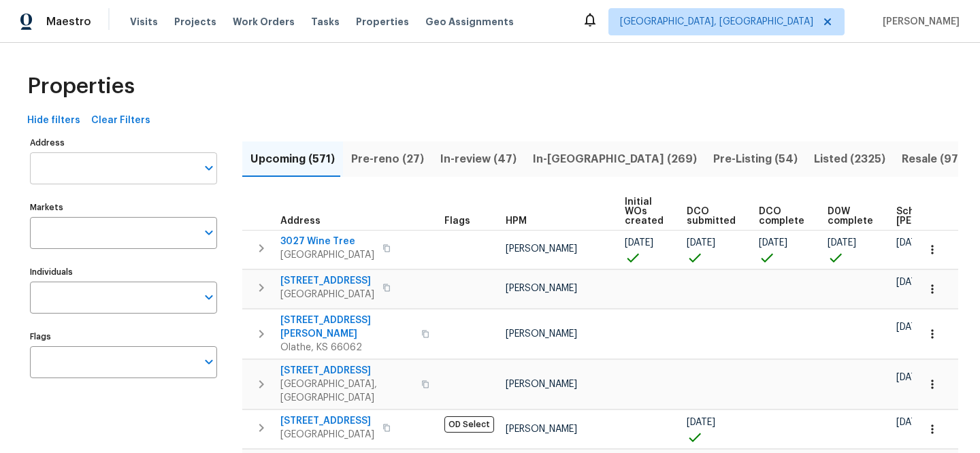  Describe the element at coordinates (54, 121) in the screenshot. I see `button: Hide filters` at that location.